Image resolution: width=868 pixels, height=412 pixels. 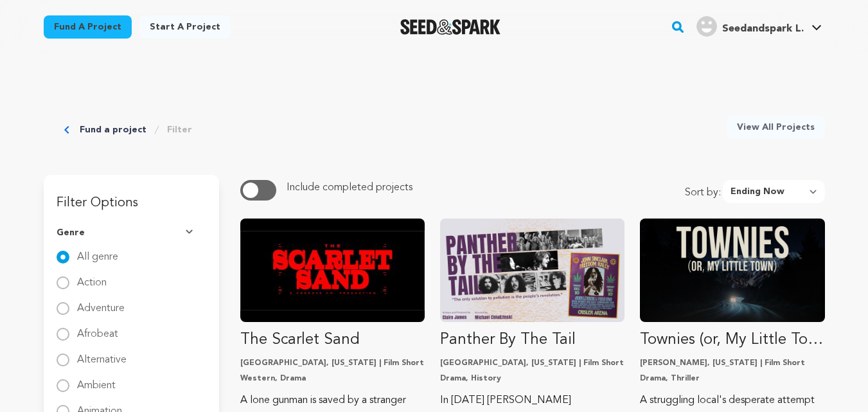 What do you see at coordinates (451, 27) in the screenshot?
I see `img: Seed&Spark Logo Dark Mode` at bounding box center [451, 27].